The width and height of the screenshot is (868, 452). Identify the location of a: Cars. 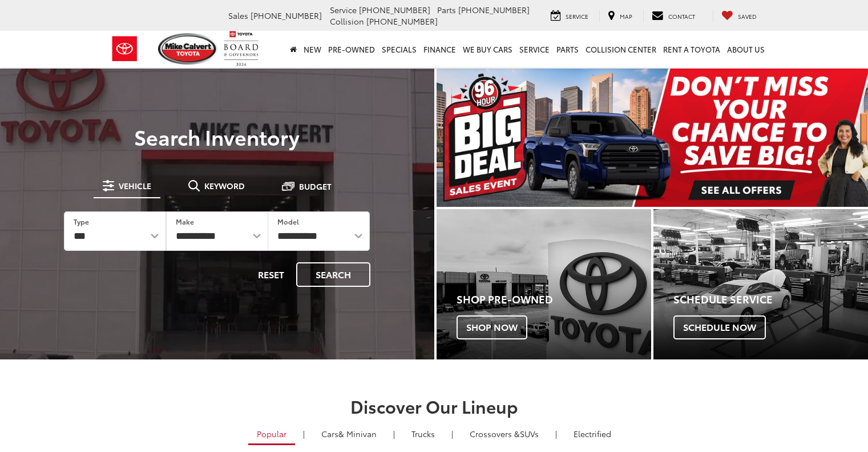
(349, 433).